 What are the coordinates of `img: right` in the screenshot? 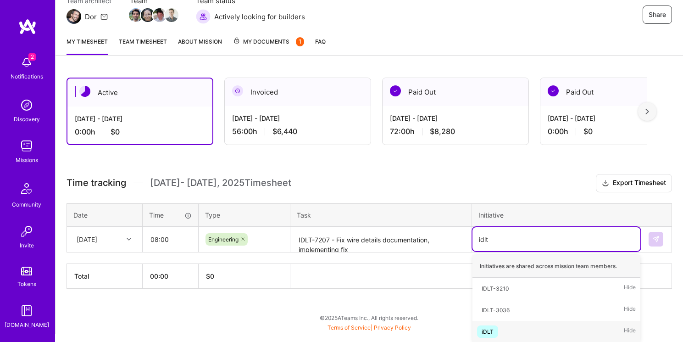 It's located at (648, 112).